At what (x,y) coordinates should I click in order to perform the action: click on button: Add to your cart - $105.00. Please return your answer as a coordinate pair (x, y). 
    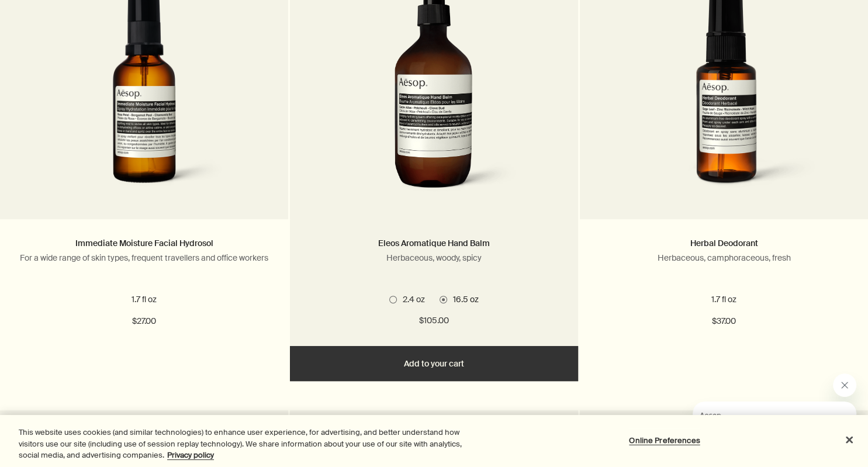
    Looking at the image, I should click on (434, 364).